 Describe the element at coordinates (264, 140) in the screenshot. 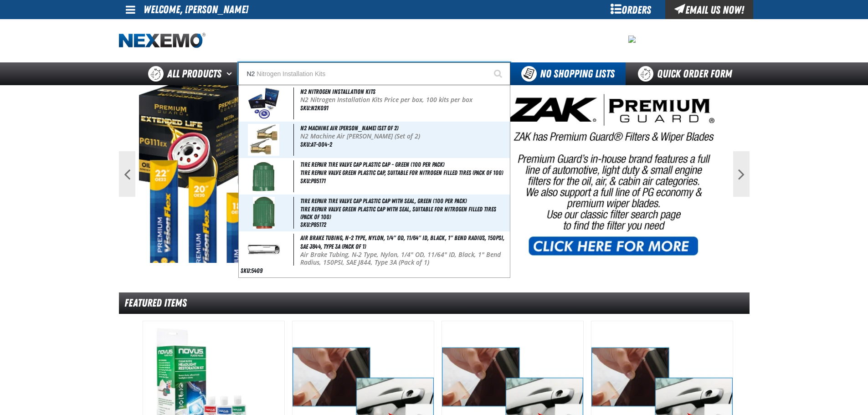

I see `img: 5b11587c5de1a760062425-at-004-2.jpg` at that location.